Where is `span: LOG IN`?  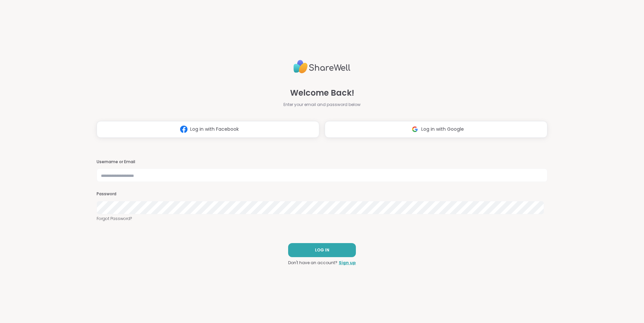
span: LOG IN is located at coordinates (322, 250).